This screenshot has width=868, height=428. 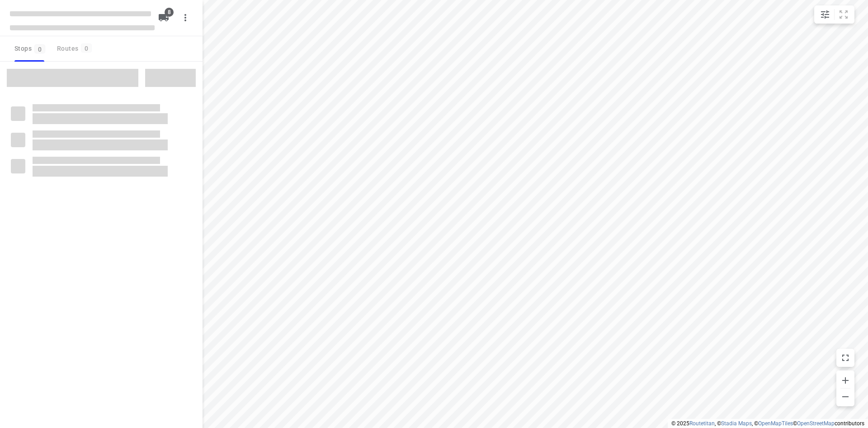 What do you see at coordinates (702, 423) in the screenshot?
I see `a: Routetitan` at bounding box center [702, 423].